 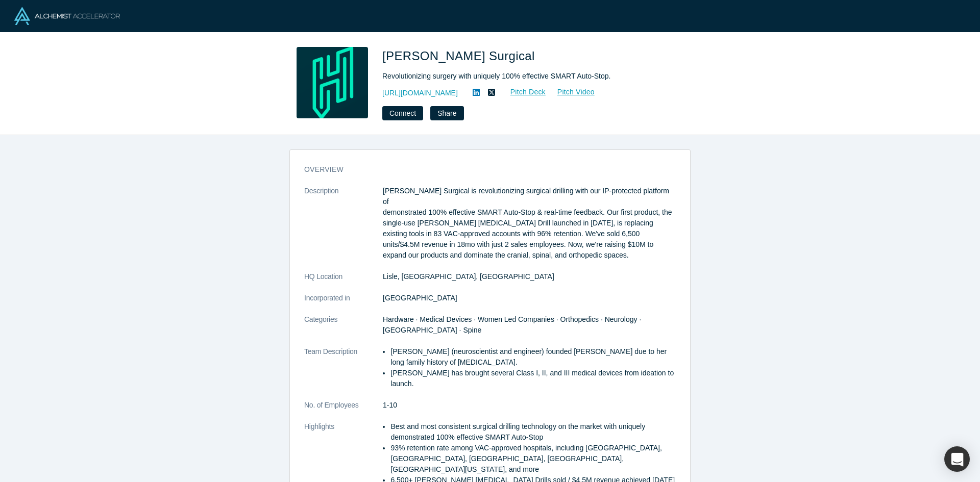 What do you see at coordinates (344, 303) in the screenshot?
I see `dt: Incorporated in` at bounding box center [344, 303].